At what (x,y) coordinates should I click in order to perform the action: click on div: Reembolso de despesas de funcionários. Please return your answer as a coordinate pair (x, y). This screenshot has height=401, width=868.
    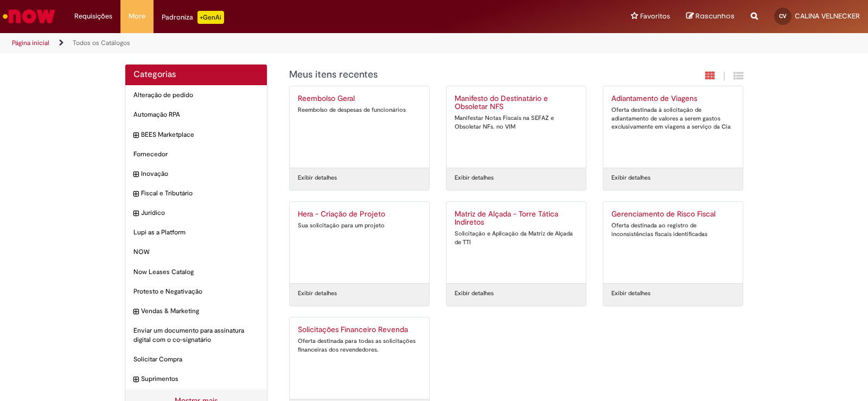
    Looking at the image, I should click on (359, 110).